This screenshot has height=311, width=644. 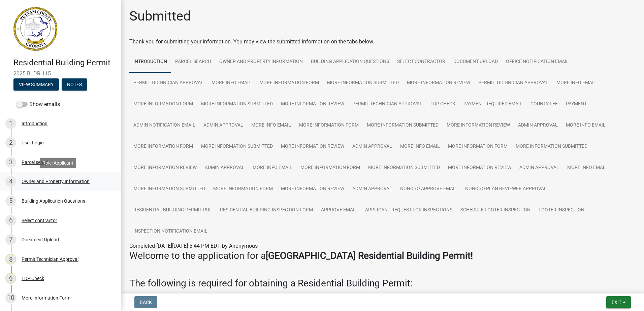 What do you see at coordinates (150, 62) in the screenshot?
I see `a: Introduction` at bounding box center [150, 62].